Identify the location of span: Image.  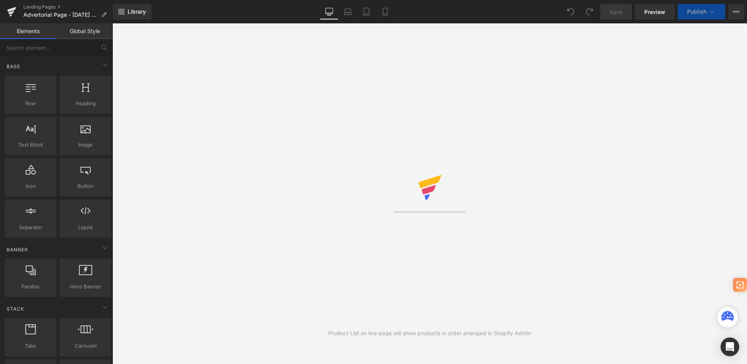
(85, 144).